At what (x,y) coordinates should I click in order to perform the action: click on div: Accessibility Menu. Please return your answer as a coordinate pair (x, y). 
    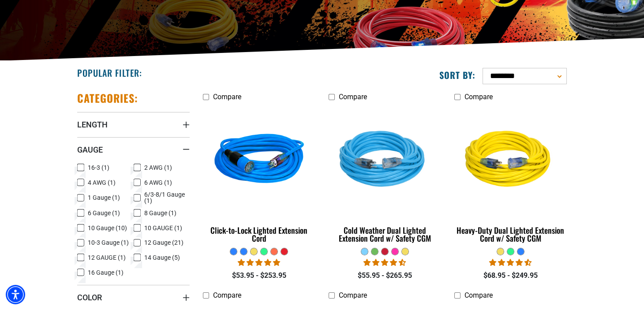
    Looking at the image, I should click on (15, 294).